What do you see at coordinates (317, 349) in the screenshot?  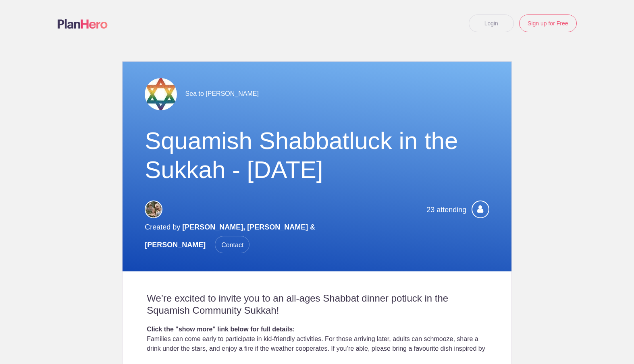 I see `div: Families can come early to participate in kid-friendly activities. For those arriving later, adul...` at bounding box center [317, 349].